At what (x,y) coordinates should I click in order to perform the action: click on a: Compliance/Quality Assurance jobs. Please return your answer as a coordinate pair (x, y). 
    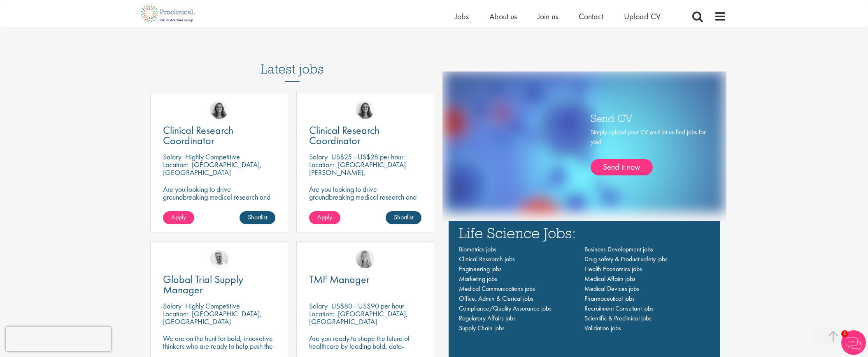
    Looking at the image, I should click on (505, 309).